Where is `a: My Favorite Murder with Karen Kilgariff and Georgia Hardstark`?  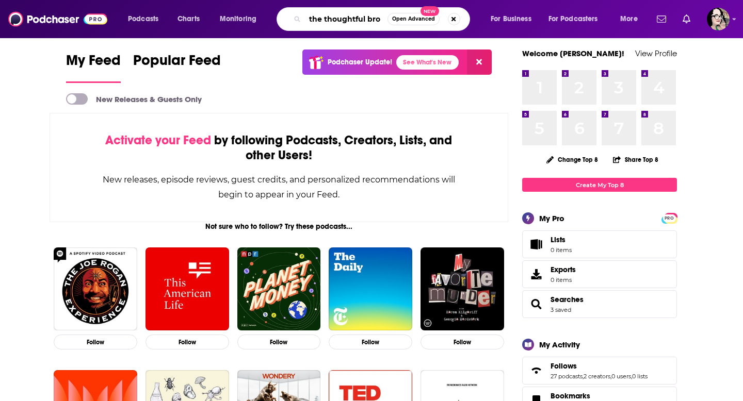 a: My Favorite Murder with Karen Kilgariff and Georgia Hardstark is located at coordinates (462, 289).